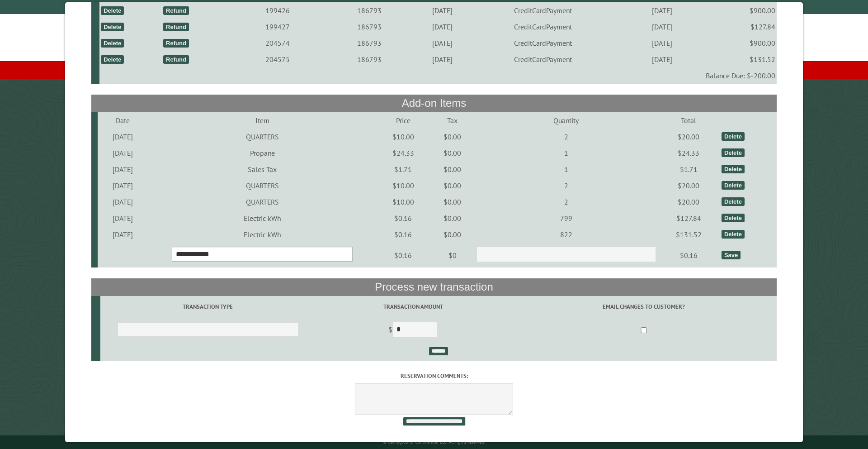 The height and width of the screenshot is (449, 868). What do you see at coordinates (278, 43) in the screenshot?
I see `td: 204574` at bounding box center [278, 43].